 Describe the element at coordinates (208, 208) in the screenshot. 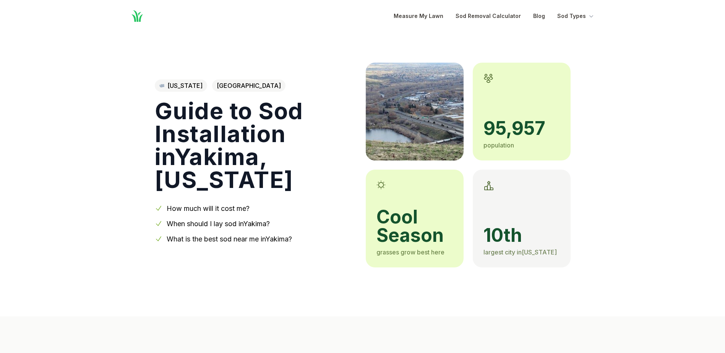

I see `a: How much will it cost me?` at that location.